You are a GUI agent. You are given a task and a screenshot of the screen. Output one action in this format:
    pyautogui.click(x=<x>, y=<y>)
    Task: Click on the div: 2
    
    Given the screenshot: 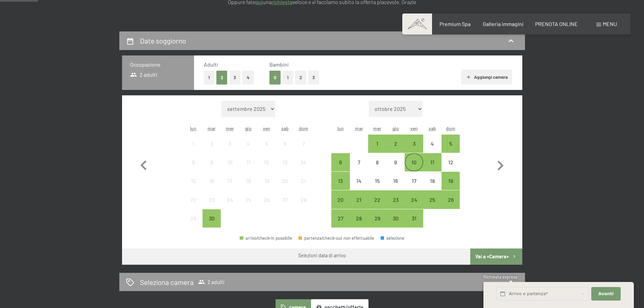 What is the action you would take?
    pyautogui.click(x=211, y=149)
    